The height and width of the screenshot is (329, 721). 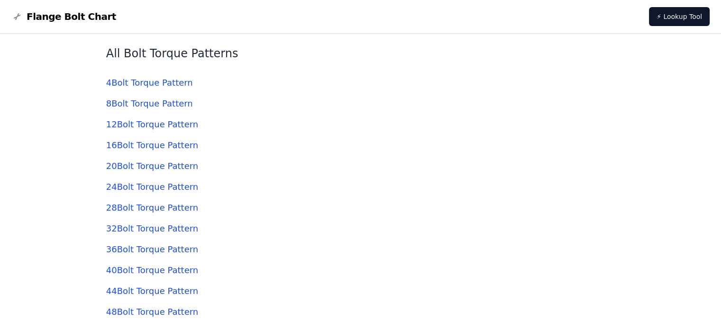 I want to click on a: Flange Bolt Chart LogoFlange Bolt Chart, so click(x=64, y=17).